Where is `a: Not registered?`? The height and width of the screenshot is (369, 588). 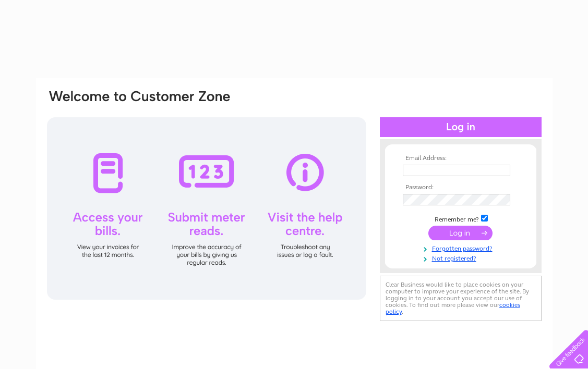
a: Not registered? is located at coordinates (462, 257).